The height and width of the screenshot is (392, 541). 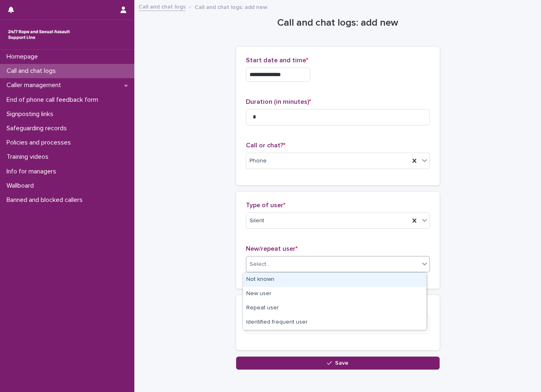 What do you see at coordinates (29, 157) in the screenshot?
I see `p: Training videos` at bounding box center [29, 157].